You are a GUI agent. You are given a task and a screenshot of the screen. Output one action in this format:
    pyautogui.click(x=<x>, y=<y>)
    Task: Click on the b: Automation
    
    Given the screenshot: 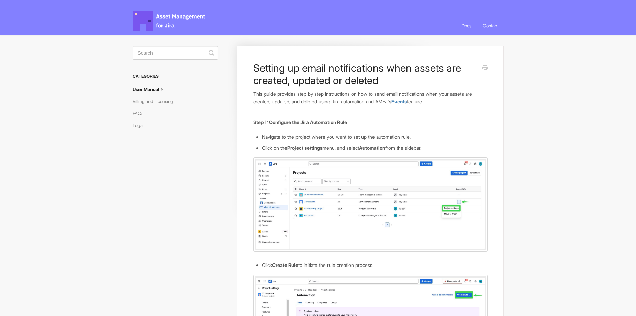 What is the action you would take?
    pyautogui.click(x=372, y=148)
    